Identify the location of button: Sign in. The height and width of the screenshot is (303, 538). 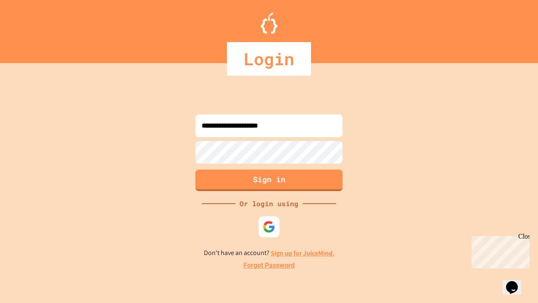
(269, 180).